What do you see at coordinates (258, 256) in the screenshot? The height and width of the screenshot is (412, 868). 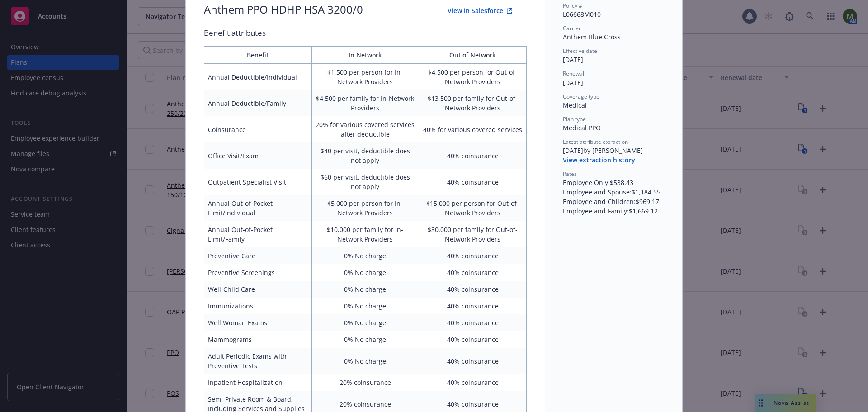 I see `td: Preventive Care` at bounding box center [258, 256].